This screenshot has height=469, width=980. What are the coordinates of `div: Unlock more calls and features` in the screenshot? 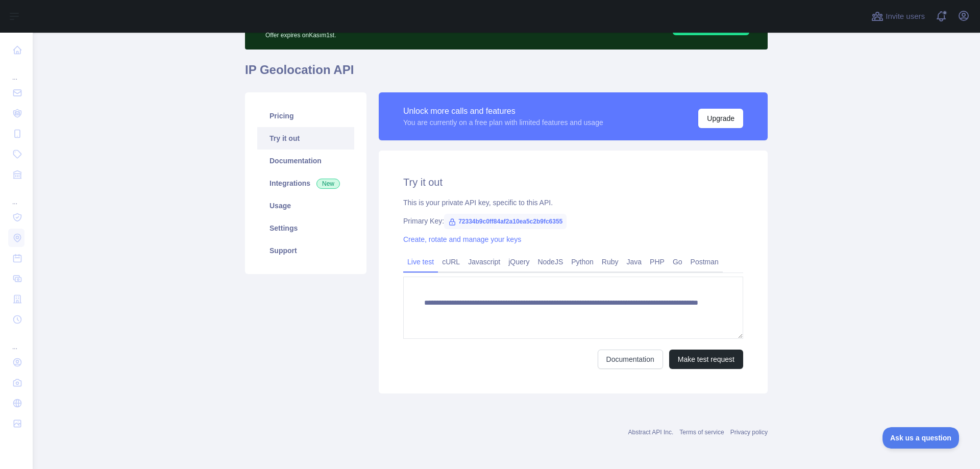 It's located at (503, 111).